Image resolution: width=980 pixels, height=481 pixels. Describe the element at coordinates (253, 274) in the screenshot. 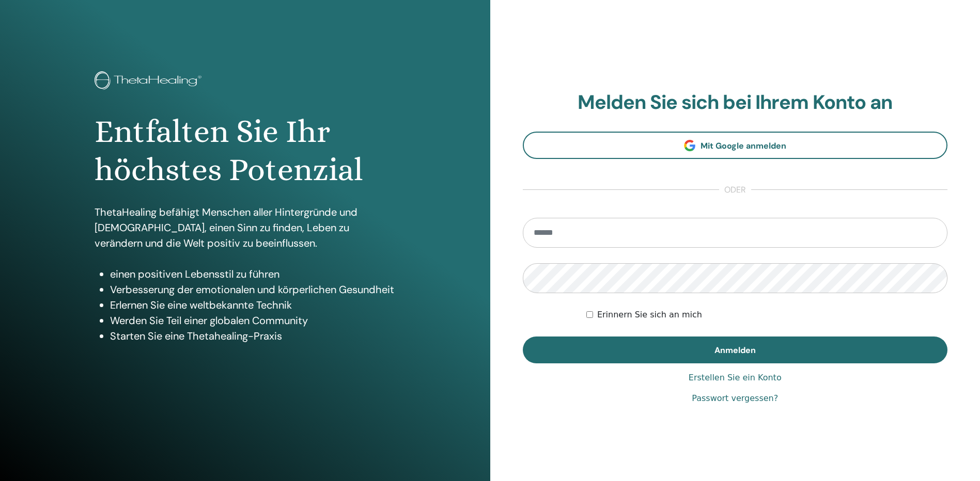

I see `li: einen positiven Lebensstil zu führen` at that location.